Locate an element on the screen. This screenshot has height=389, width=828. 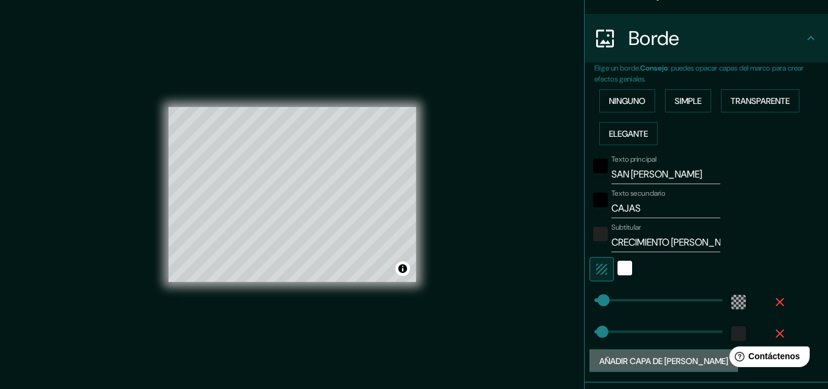
font: Ninguno is located at coordinates (627, 101).